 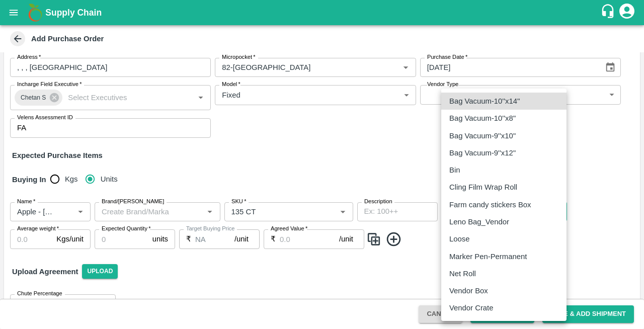 What do you see at coordinates (459, 239) in the screenshot?
I see `p: Loose` at bounding box center [459, 239].